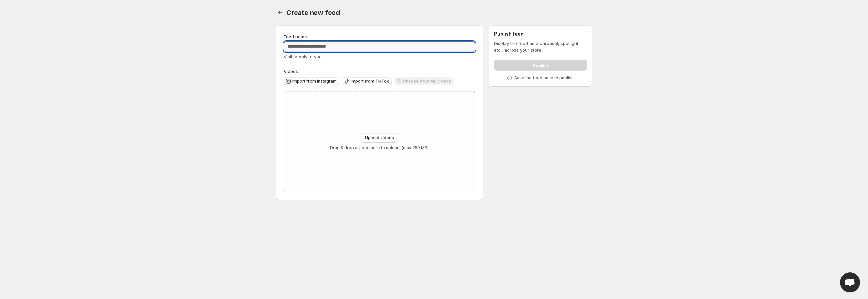 This screenshot has width=868, height=299. What do you see at coordinates (540, 46) in the screenshot?
I see `p: Display the feed as a carousel, spotlight, etc., across your store.` at bounding box center [540, 46].